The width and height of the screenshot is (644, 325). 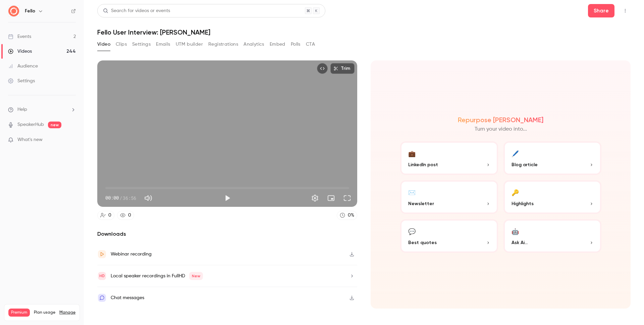 I want to click on button: CTA, so click(x=310, y=44).